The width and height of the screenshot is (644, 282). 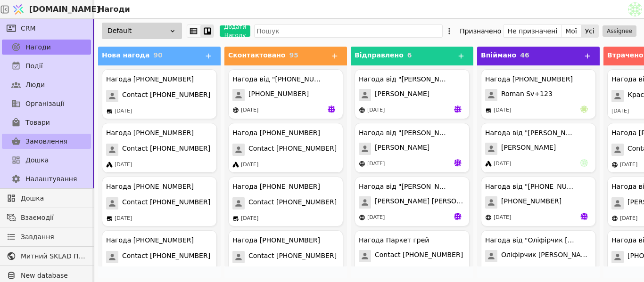 I want to click on a: Взаємодії, so click(x=46, y=217).